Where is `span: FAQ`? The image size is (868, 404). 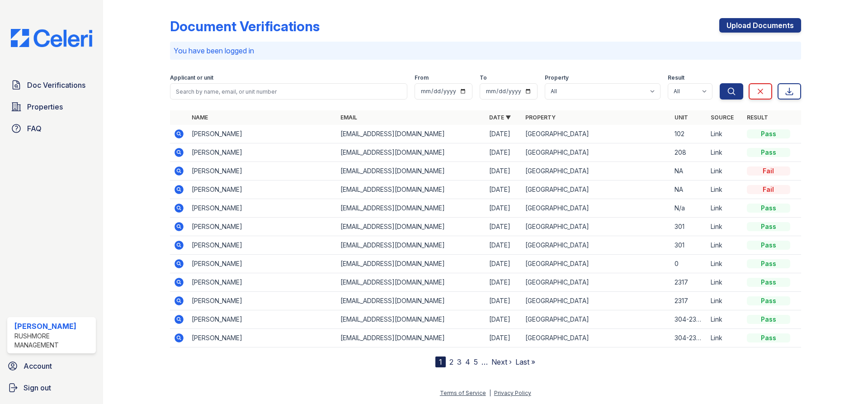 span: FAQ is located at coordinates (34, 128).